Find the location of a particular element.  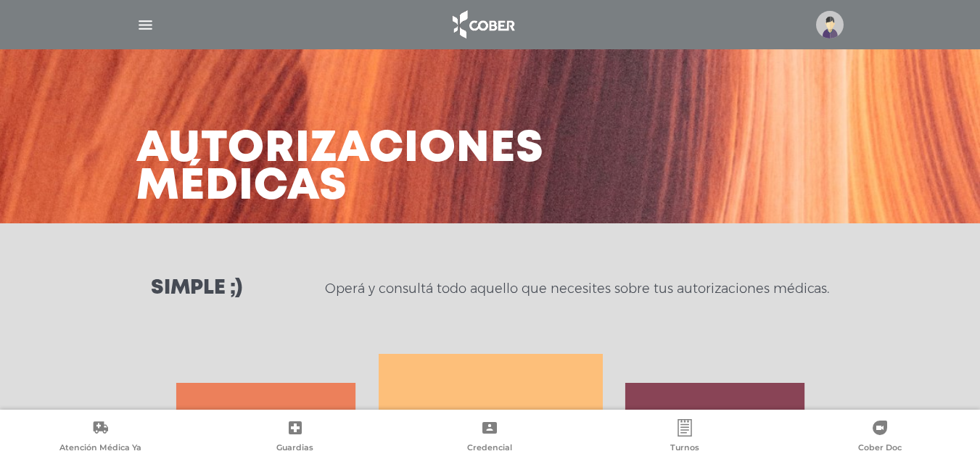

a: Turnos is located at coordinates (685, 437).